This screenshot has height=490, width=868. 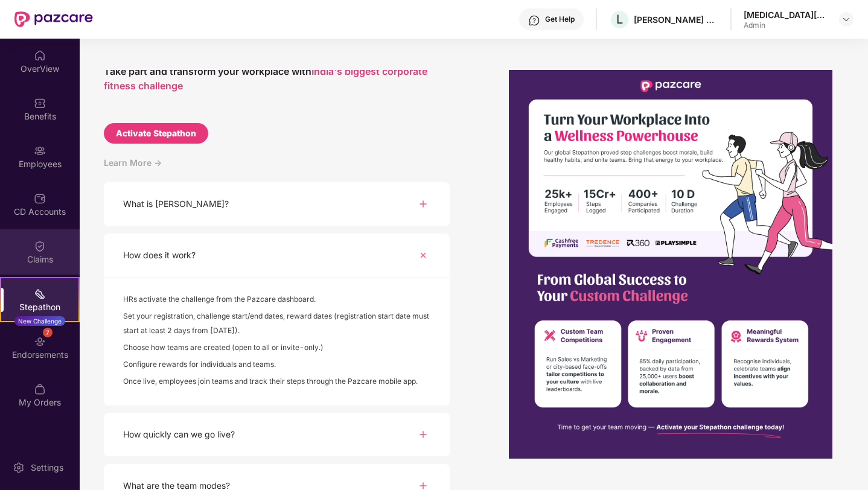 What do you see at coordinates (40, 294) in the screenshot?
I see `img: svg+xml;base64,PHN2ZyB4bWxucz0iaHR0cDovL3d3dy53My5vcmcvMjAwMC9zdmciIHdpZHRoPSIyMSIgaGVpZ2h0PSIyMC...` at bounding box center [40, 294].